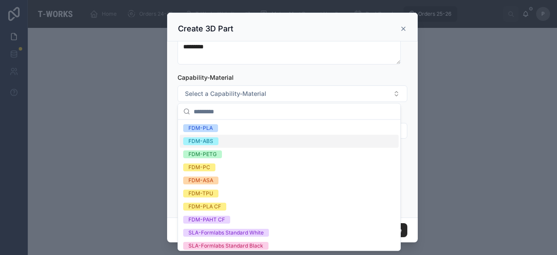  What do you see at coordinates (206, 29) in the screenshot?
I see `h3: Create 3D Part` at bounding box center [206, 29].